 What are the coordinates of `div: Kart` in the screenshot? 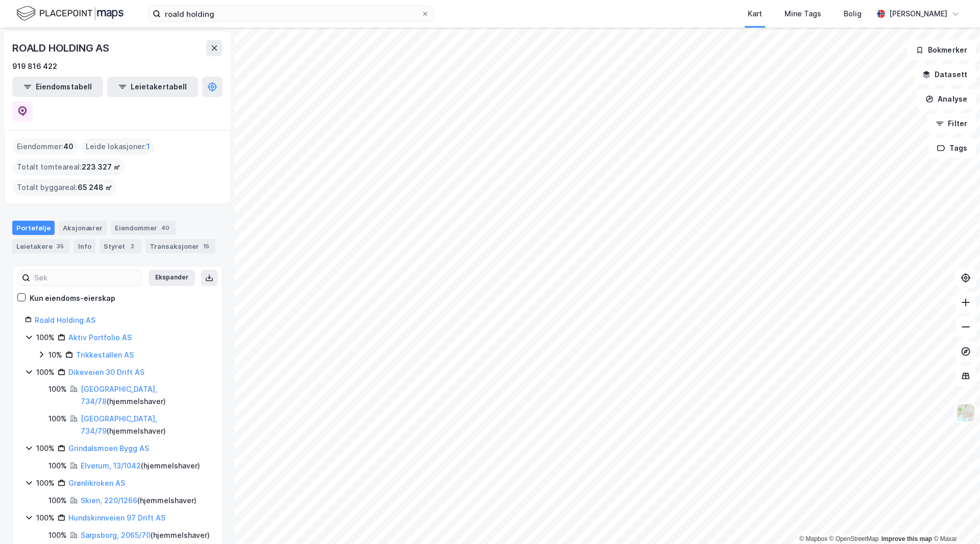 It's located at (755, 14).